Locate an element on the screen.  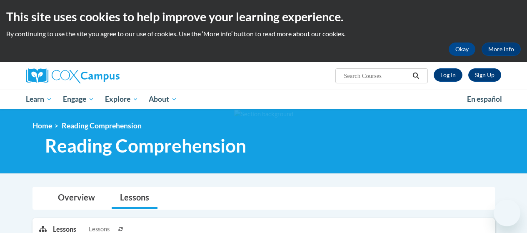
img: Cox Campus is located at coordinates (73, 76).